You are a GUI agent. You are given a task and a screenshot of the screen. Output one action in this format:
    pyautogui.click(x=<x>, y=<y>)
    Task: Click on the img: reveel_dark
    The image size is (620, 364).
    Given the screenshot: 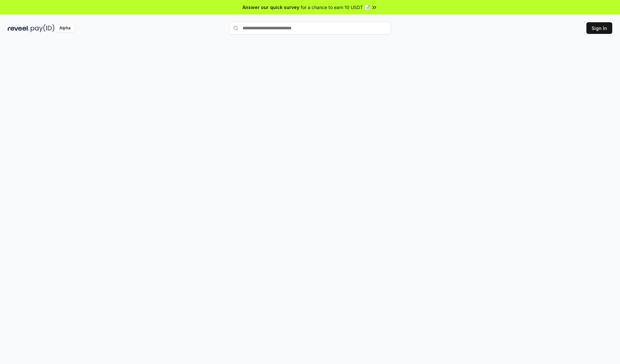 What is the action you would take?
    pyautogui.click(x=18, y=28)
    